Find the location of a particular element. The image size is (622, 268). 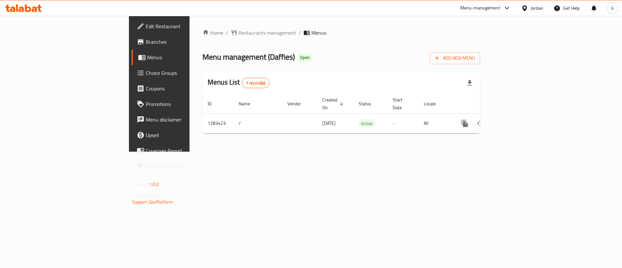

span: Active is located at coordinates (367, 124).